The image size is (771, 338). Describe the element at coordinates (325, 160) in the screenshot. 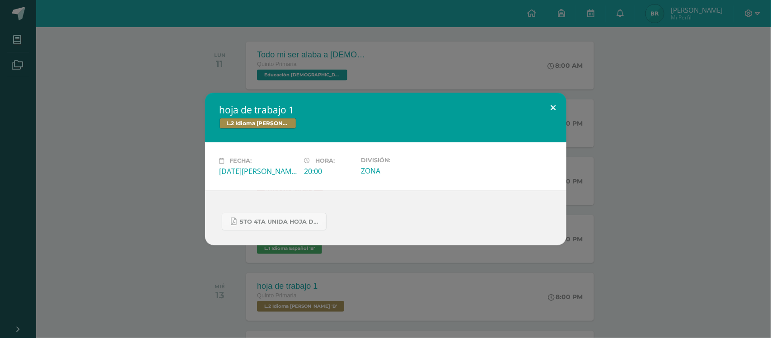

I see `span: Hora:` at that location.